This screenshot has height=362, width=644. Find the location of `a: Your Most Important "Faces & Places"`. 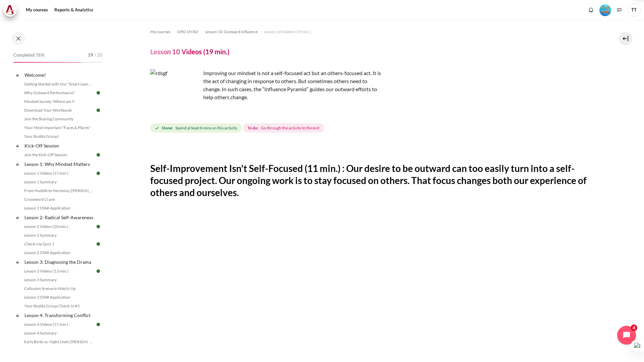

a: Your Most Important "Faces & Places" is located at coordinates (59, 128).